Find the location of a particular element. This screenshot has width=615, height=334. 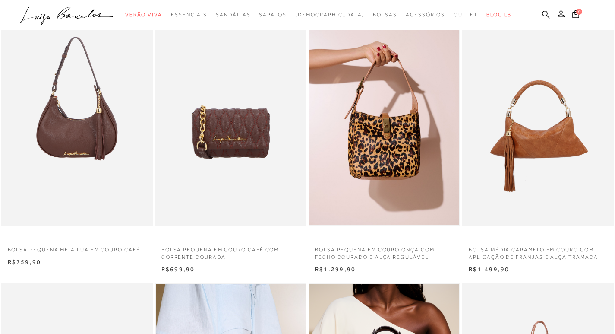

span: R$699,90 is located at coordinates (178, 269).